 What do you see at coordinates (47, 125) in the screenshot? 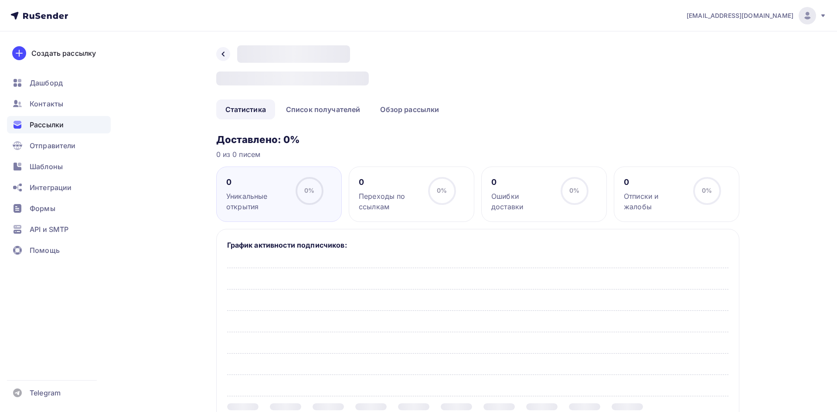
I see `span: Рассылки` at bounding box center [47, 125].